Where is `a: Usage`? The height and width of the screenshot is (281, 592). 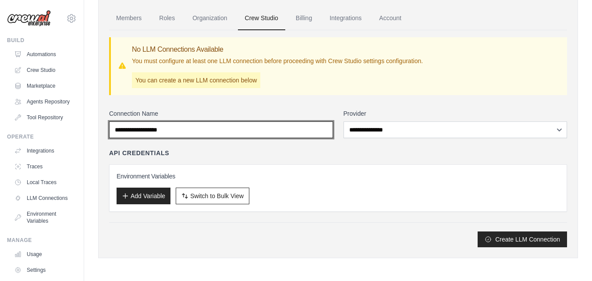
a: Usage is located at coordinates (43, 254).